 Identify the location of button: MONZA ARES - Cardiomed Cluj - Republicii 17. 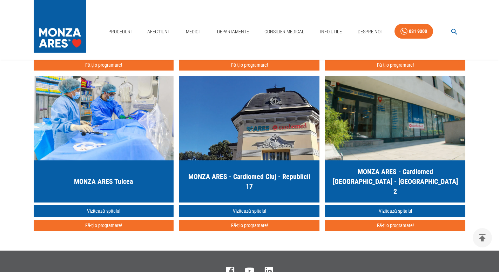
(249, 139).